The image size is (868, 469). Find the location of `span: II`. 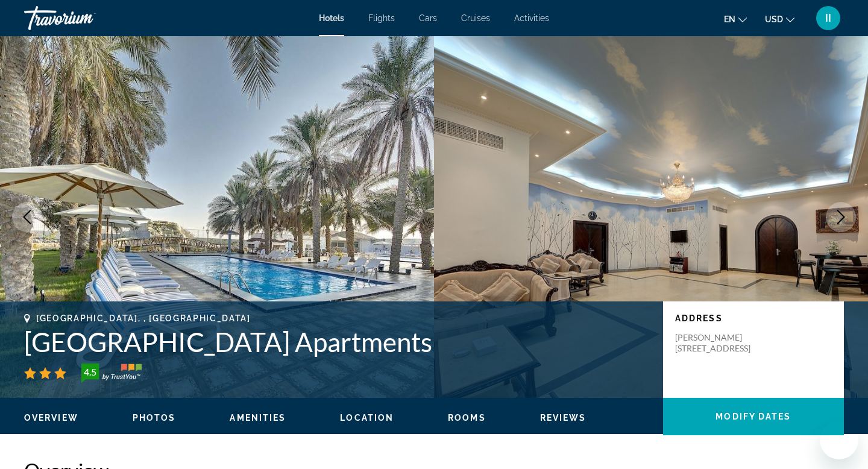

span: II is located at coordinates (828, 18).